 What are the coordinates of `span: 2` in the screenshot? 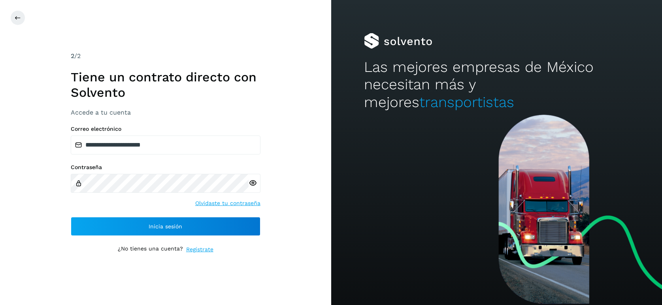 It's located at (72, 56).